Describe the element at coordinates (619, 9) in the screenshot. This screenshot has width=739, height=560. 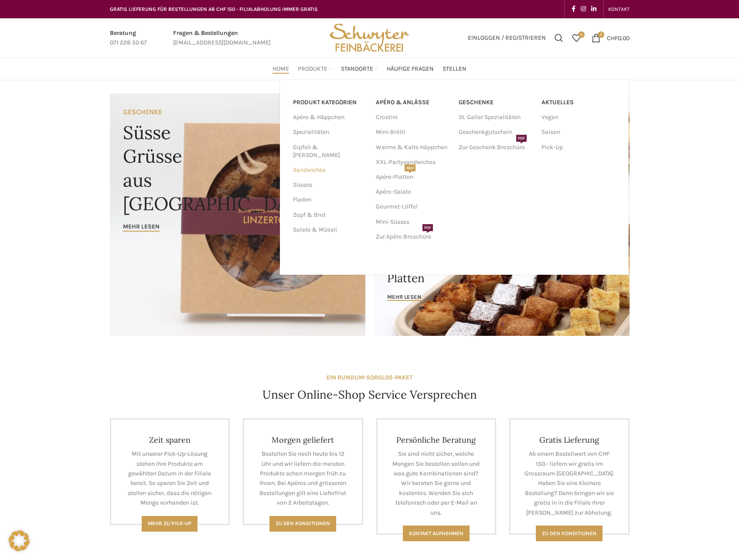
I see `div: Secondary navigation` at that location.